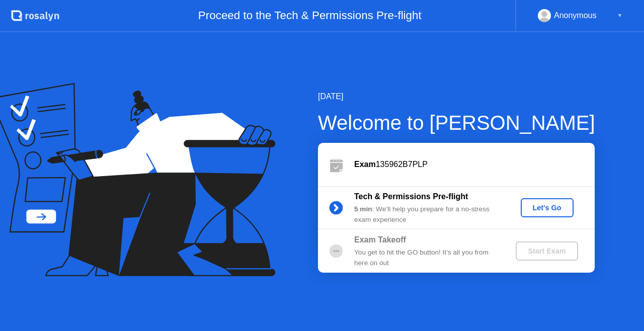 The image size is (644, 331). Describe the element at coordinates (546, 208) in the screenshot. I see `div: Let's Go` at that location.